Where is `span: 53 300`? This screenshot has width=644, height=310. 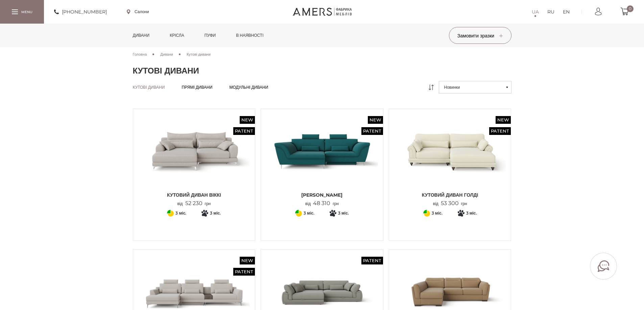 span: 53 300 is located at coordinates (450, 203).